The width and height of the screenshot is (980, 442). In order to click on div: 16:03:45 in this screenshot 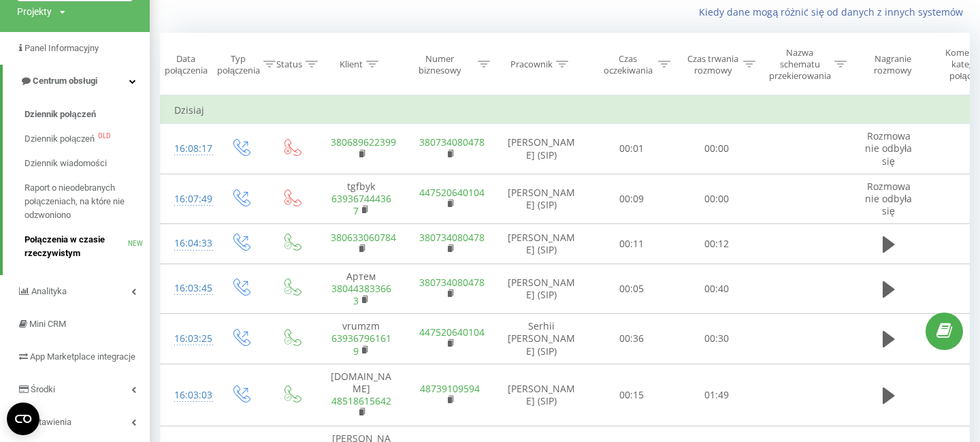, I will do `click(188, 288)`.